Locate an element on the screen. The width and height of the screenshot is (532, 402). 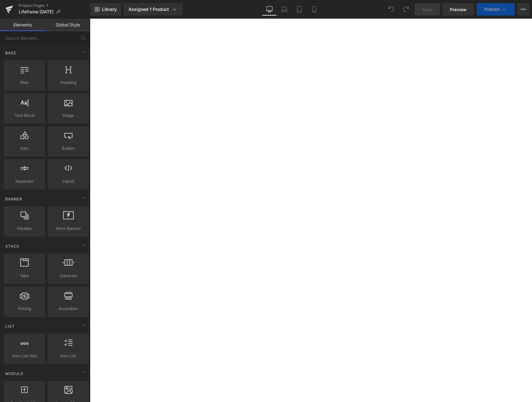
a: Mobile is located at coordinates (314, 10).